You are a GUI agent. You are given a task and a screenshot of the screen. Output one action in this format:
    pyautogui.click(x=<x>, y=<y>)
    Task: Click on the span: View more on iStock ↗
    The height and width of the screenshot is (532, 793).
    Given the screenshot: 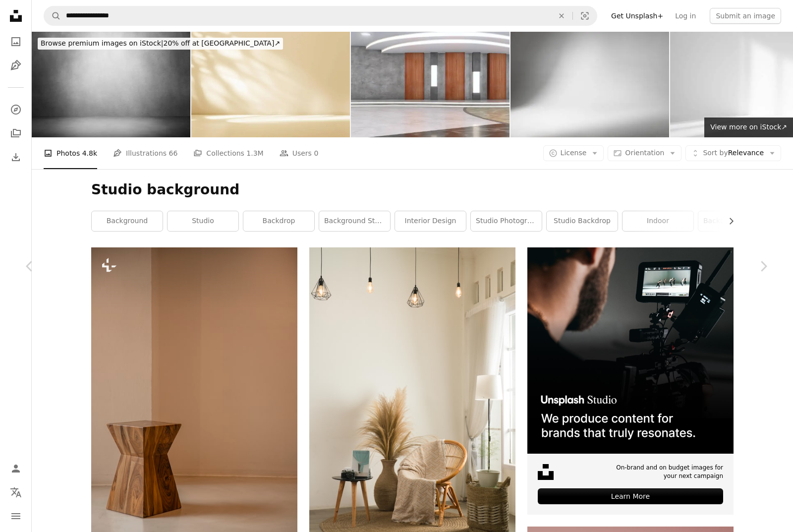 What is the action you would take?
    pyautogui.click(x=749, y=127)
    